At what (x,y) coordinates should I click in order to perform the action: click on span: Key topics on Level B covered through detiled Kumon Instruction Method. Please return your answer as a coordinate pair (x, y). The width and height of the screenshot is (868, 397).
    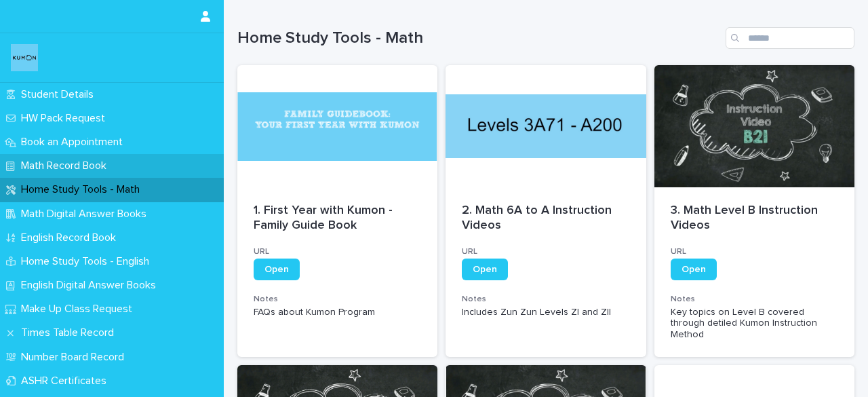
    Looking at the image, I should click on (745, 324).